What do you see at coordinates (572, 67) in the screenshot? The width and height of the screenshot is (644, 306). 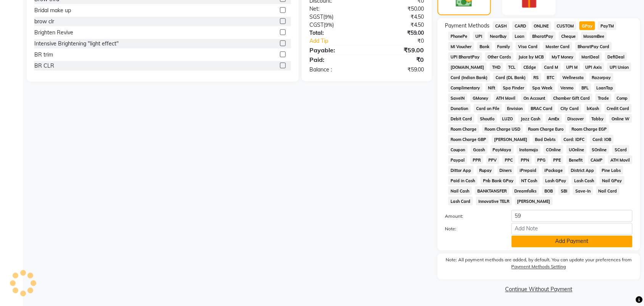 I see `span: UPI M` at bounding box center [572, 67].